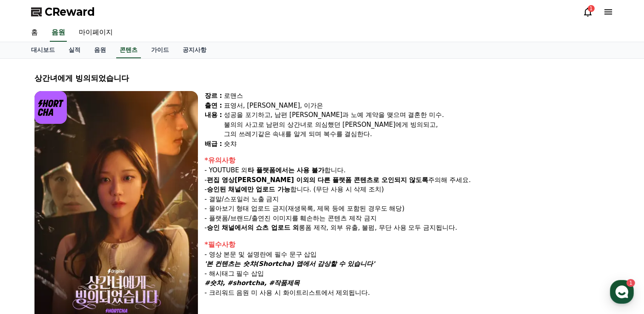 Image resolution: width=644 pixels, height=314 pixels. Describe the element at coordinates (213, 105) in the screenshot. I see `div: 출연 :` at that location.